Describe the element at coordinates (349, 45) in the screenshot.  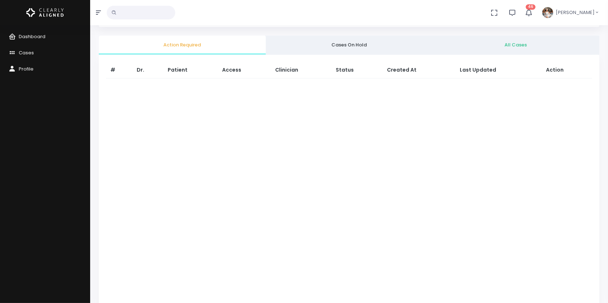
I see `span: Cases On Hold` at that location.